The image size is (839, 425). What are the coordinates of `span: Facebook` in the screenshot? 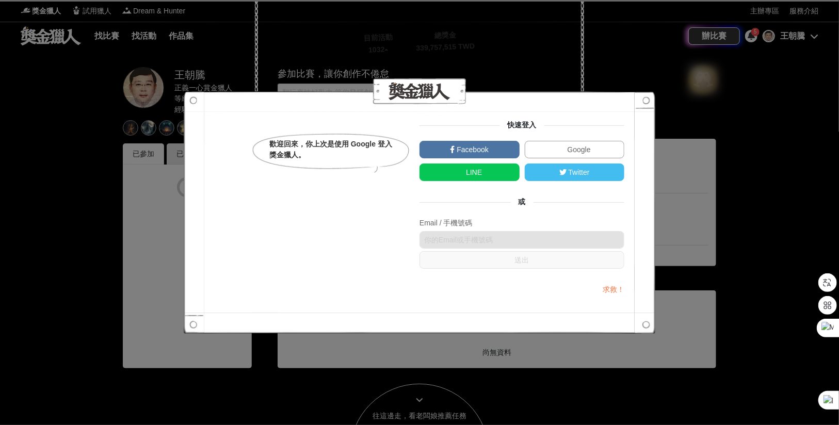 It's located at (472, 150).